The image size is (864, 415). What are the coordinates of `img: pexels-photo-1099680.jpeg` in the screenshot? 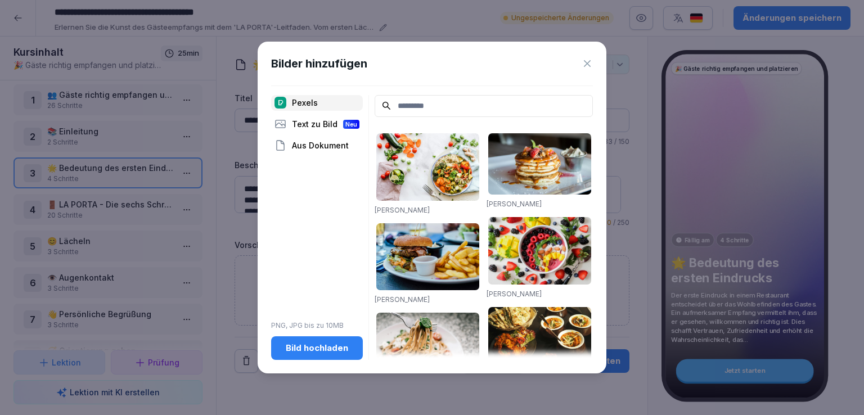 It's located at (539, 251).